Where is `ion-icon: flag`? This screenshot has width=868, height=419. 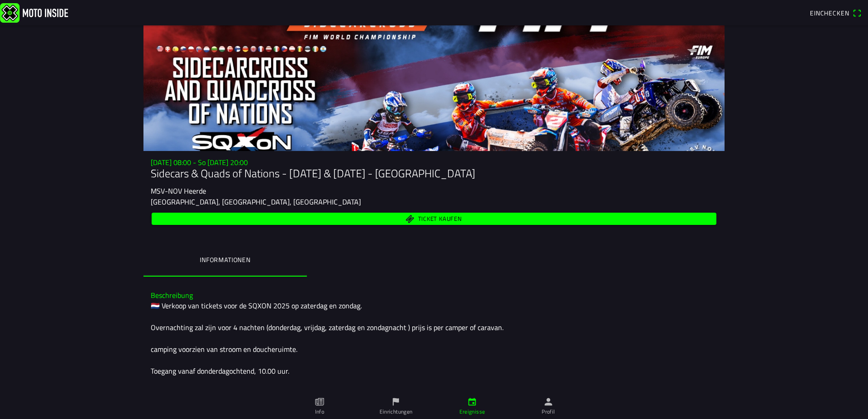
ion-icon: flag is located at coordinates (396, 402).